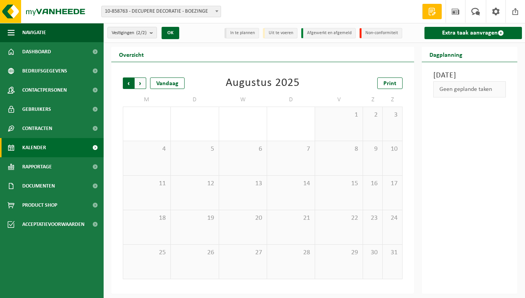 The height and width of the screenshot is (298, 525). I want to click on li: Uit te voeren, so click(280, 33).